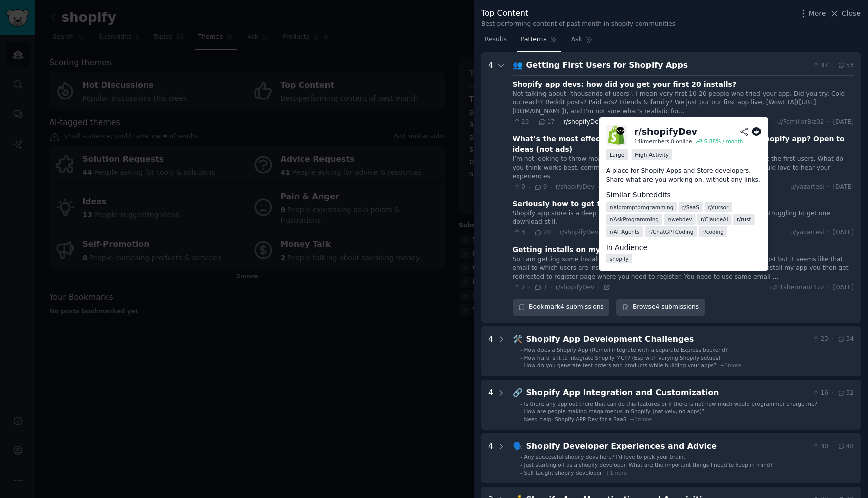 This screenshot has width=868, height=498. Describe the element at coordinates (845, 66) in the screenshot. I see `span: 53` at that location.